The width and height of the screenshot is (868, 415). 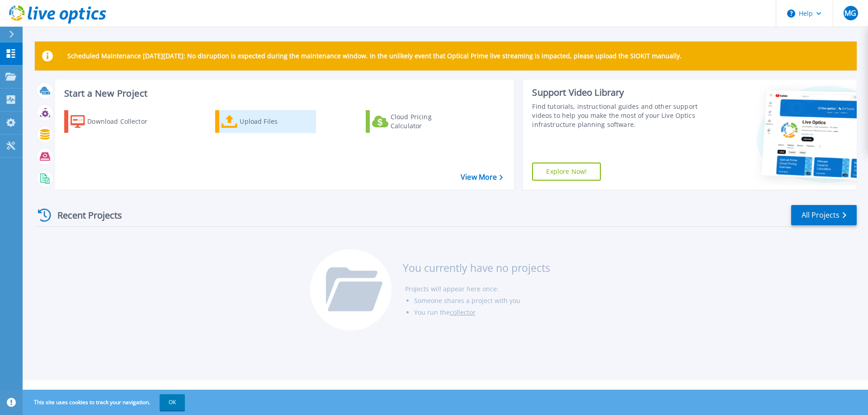 I want to click on button: OK, so click(x=172, y=403).